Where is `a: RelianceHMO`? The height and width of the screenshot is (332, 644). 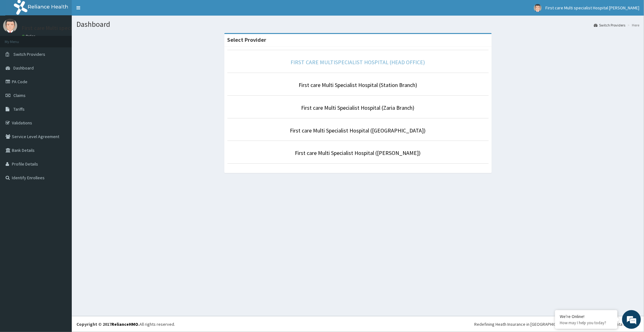 a: RelianceHMO is located at coordinates (125, 324).